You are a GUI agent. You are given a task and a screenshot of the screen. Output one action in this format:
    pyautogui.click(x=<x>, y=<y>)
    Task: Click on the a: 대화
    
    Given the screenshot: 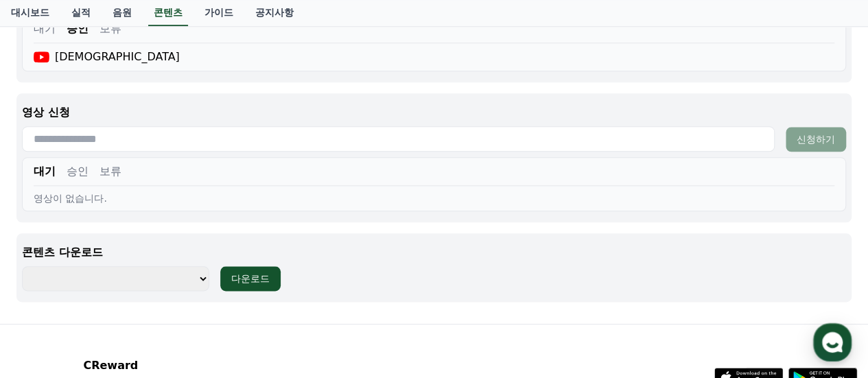 What is the action you would take?
    pyautogui.click(x=133, y=281)
    